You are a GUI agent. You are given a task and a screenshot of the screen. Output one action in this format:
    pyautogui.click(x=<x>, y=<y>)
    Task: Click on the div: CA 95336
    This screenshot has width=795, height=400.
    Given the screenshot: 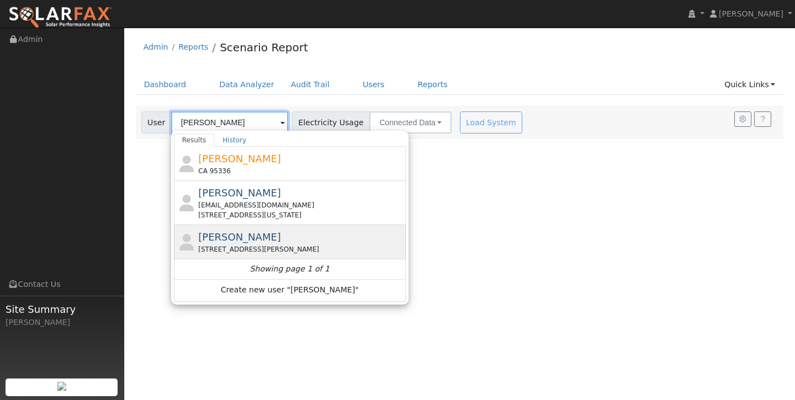 What is the action you would take?
    pyautogui.click(x=300, y=171)
    